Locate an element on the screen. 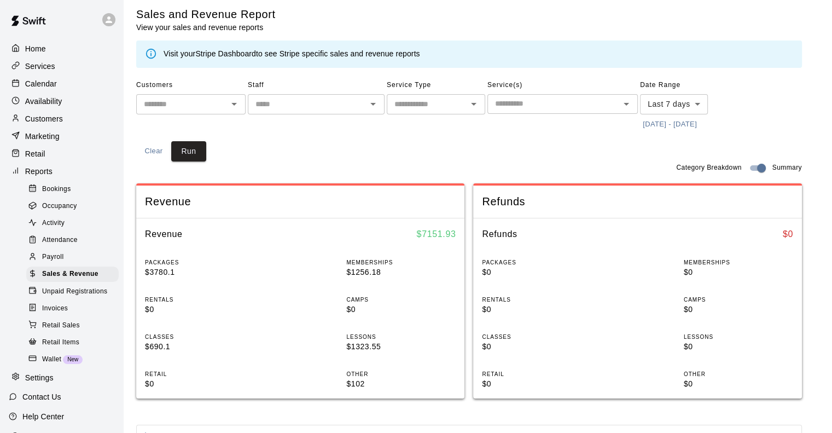 The image size is (832, 433). a: Occupancy is located at coordinates (74, 206).